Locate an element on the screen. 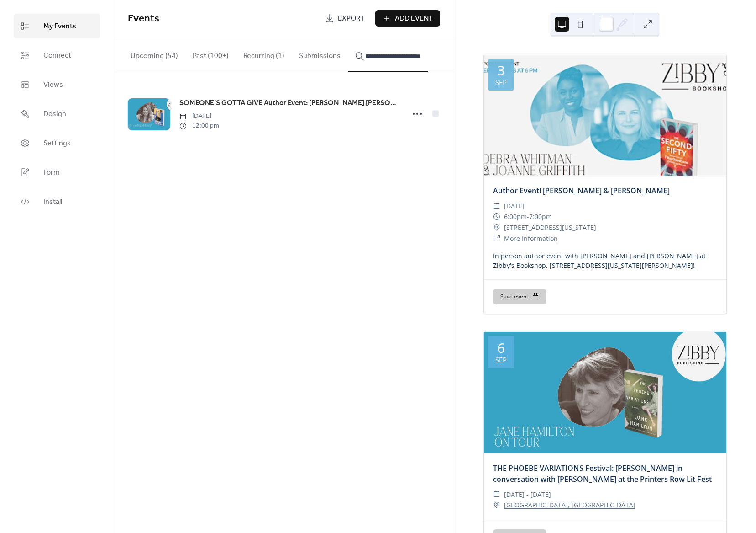 This screenshot has height=533, width=756. a: Add Event is located at coordinates (408, 18).